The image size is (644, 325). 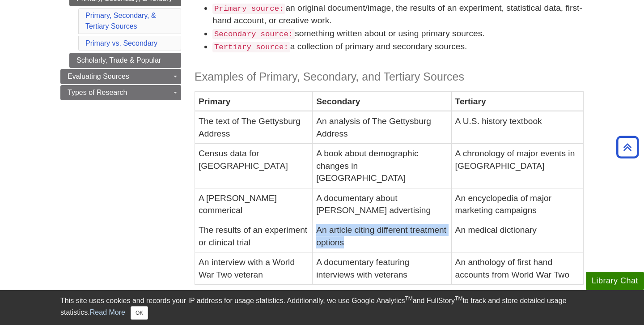 What do you see at coordinates (382, 128) in the screenshot?
I see `td: An analysis of The Gettysburg Address` at bounding box center [382, 128].